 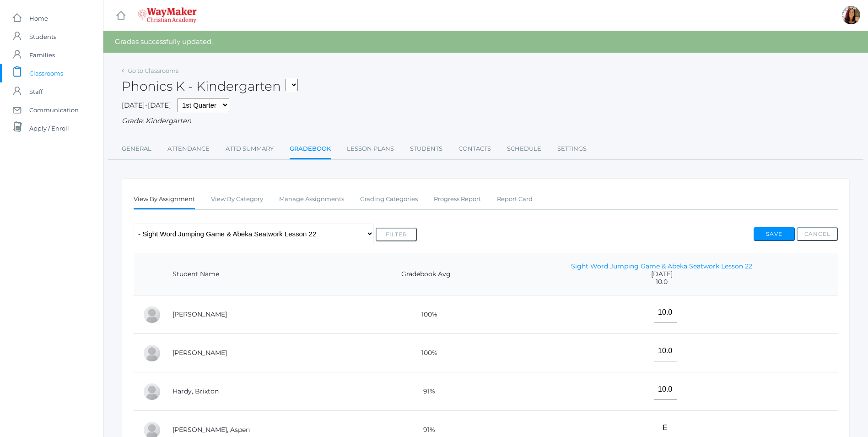 What do you see at coordinates (42, 55) in the screenshot?
I see `span: Families` at bounding box center [42, 55].